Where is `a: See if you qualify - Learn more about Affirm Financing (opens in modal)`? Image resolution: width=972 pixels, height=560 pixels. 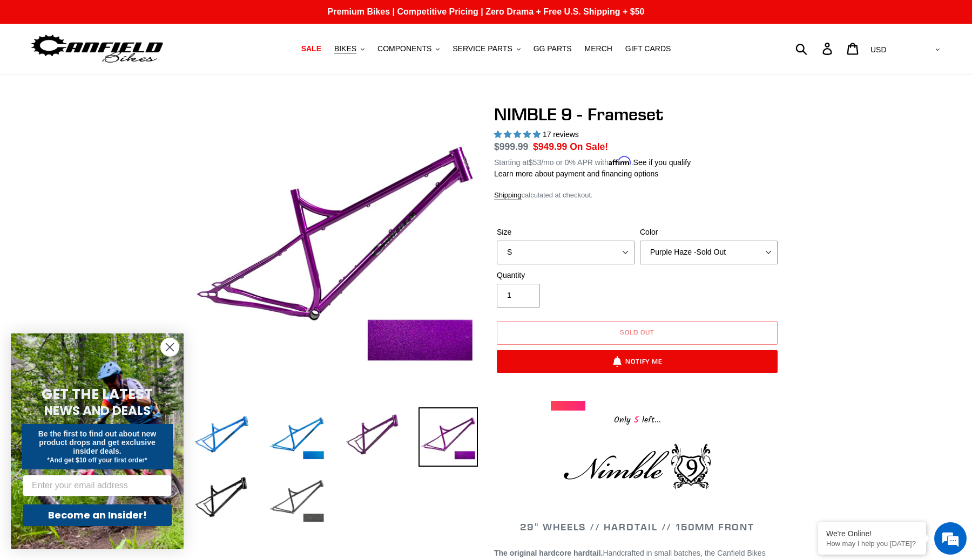 a: See if you qualify - Learn more about Affirm Financing (opens in modal) is located at coordinates (662, 163).